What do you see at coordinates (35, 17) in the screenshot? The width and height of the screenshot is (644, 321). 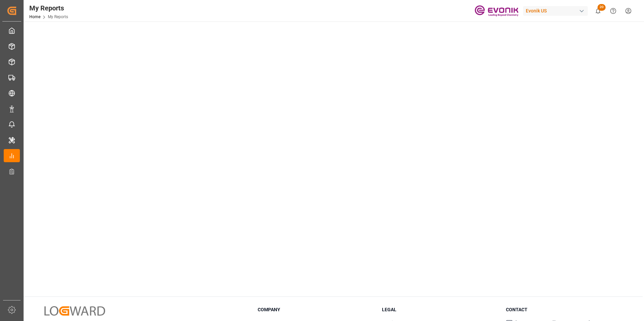 I see `a: Home` at bounding box center [35, 17].